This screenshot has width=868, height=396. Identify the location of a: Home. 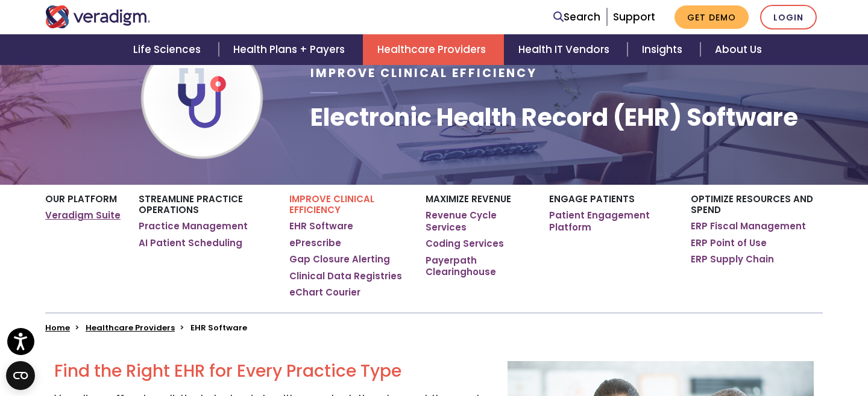
(57, 328).